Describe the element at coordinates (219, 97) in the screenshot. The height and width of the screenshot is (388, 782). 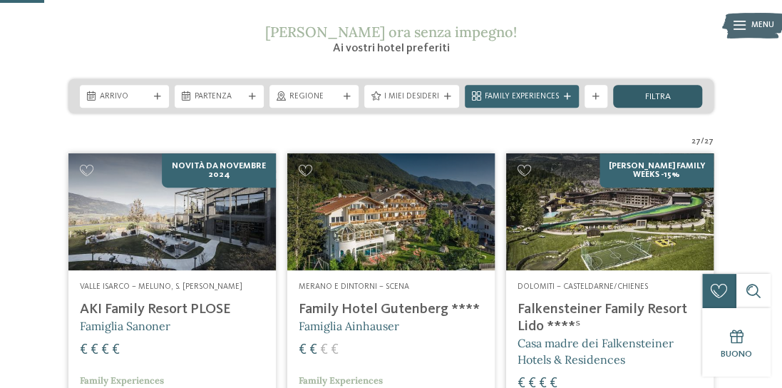
I see `span: Partenza` at that location.